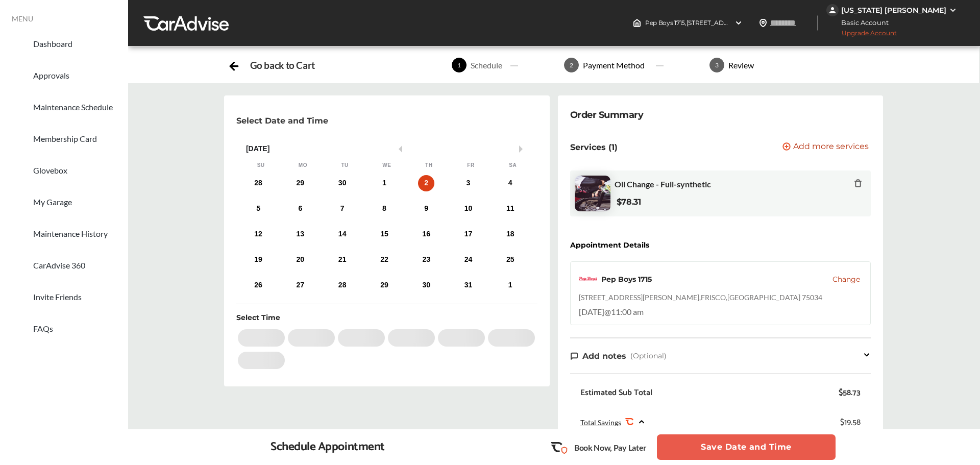 The height and width of the screenshot is (465, 980). What do you see at coordinates (73, 109) in the screenshot?
I see `span: Maintenance Schedule` at bounding box center [73, 109].